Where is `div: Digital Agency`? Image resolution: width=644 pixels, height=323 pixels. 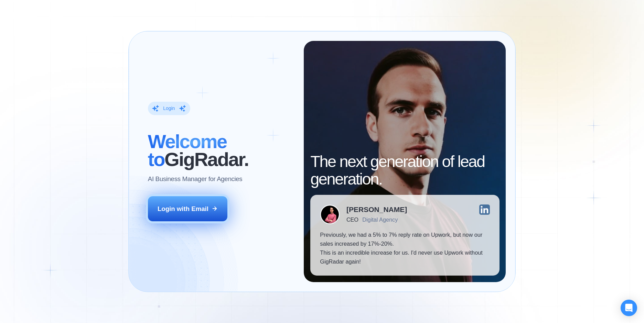
div: Digital Agency is located at coordinates (380, 220).